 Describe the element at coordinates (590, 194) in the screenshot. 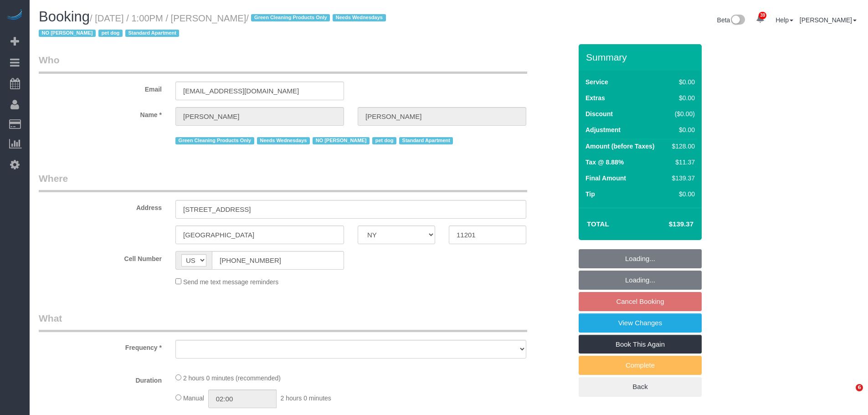

I see `label: Tip` at that location.